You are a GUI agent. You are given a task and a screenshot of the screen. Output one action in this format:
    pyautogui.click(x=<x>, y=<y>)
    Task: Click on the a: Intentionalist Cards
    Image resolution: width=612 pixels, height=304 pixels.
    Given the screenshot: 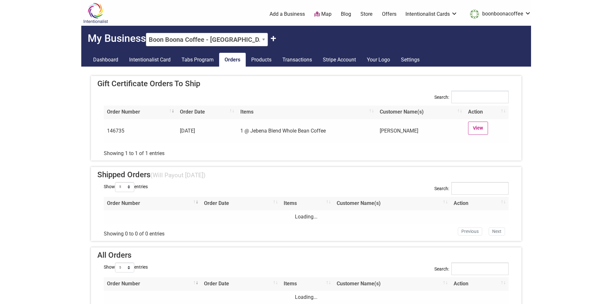 What is the action you would take?
    pyautogui.click(x=432, y=14)
    